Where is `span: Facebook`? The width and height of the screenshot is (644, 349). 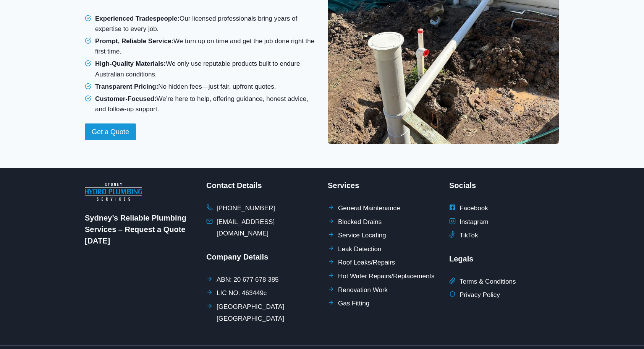
span: Facebook is located at coordinates (474, 208).